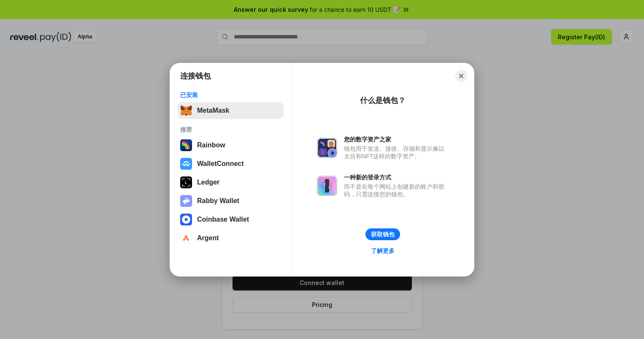  Describe the element at coordinates (230, 164) in the screenshot. I see `button: WalletConnect` at that location.